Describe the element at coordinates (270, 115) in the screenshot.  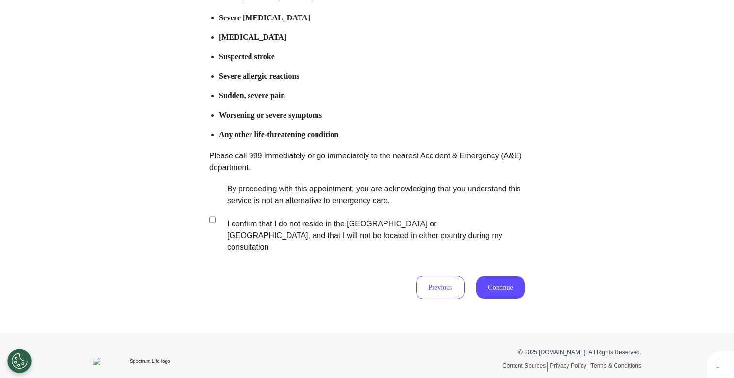
I see `b: Worsening or severe symptoms` at that location.